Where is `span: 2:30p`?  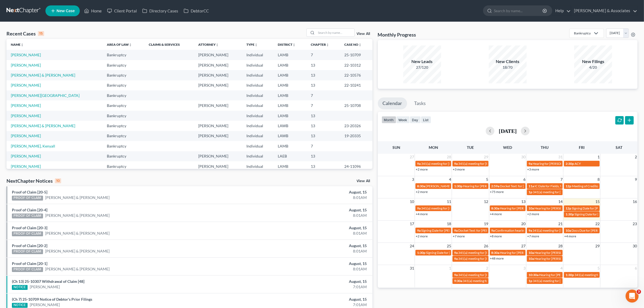
span: 2:30p is located at coordinates (570, 164).